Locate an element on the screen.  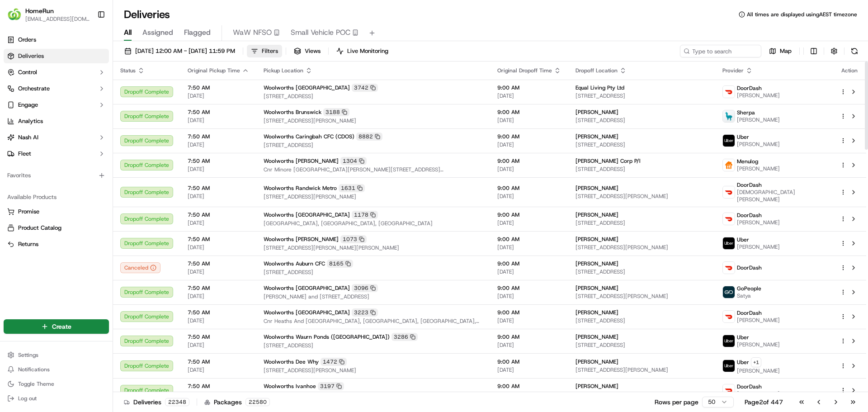
button: Returns is located at coordinates (56, 244).